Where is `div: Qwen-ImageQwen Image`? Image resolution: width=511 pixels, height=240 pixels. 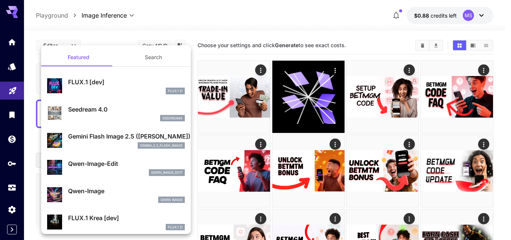
div: Qwen-ImageQwen Image is located at coordinates (116, 195).